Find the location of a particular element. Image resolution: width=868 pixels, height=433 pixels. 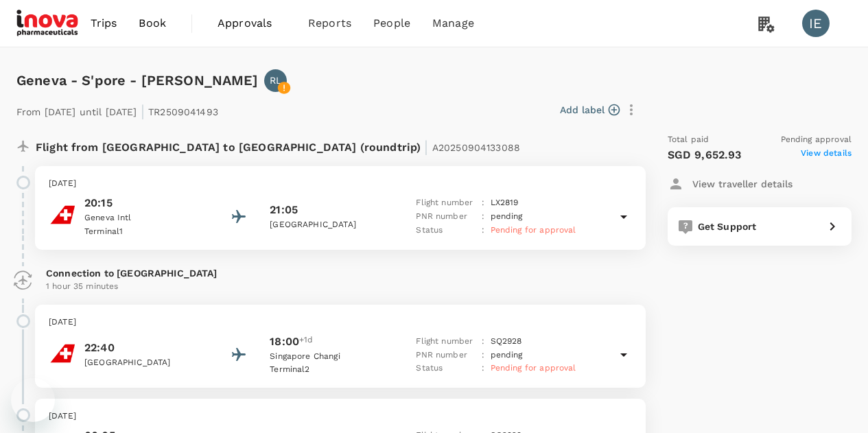

p: Geneva Intl is located at coordinates (146, 218).